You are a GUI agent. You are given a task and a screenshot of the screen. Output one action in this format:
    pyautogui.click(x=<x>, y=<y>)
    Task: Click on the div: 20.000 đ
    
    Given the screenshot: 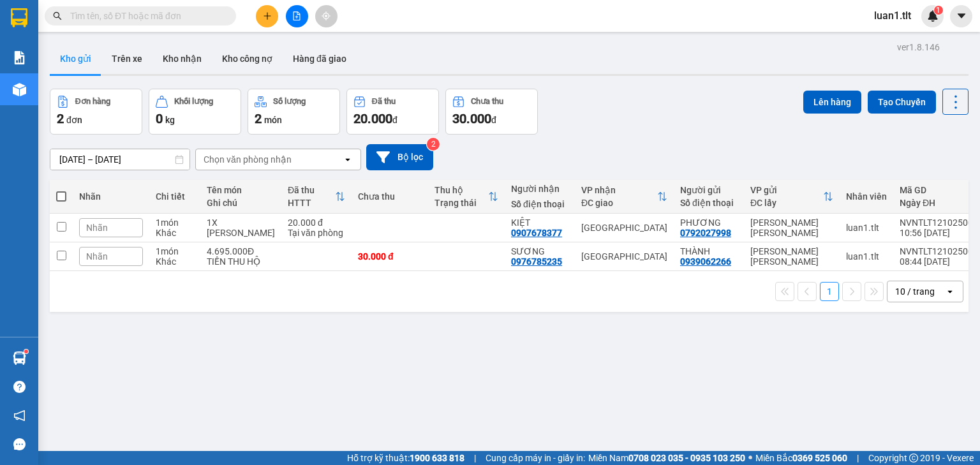 What is the action you would take?
    pyautogui.click(x=317, y=223)
    